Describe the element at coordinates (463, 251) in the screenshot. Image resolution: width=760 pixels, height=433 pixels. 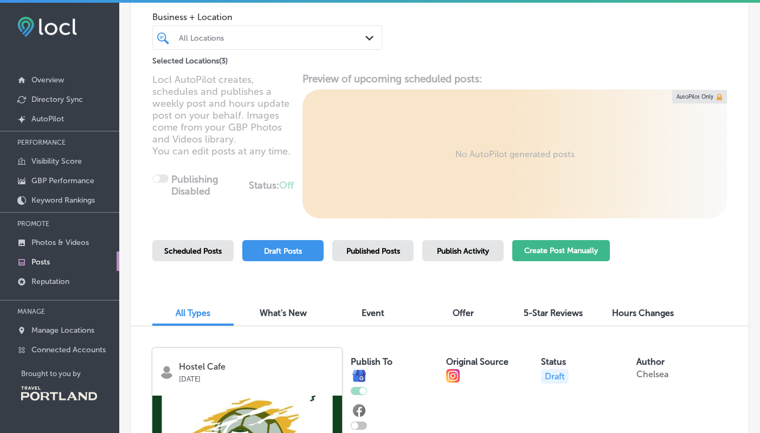
I see `span: Publish Activity` at that location.